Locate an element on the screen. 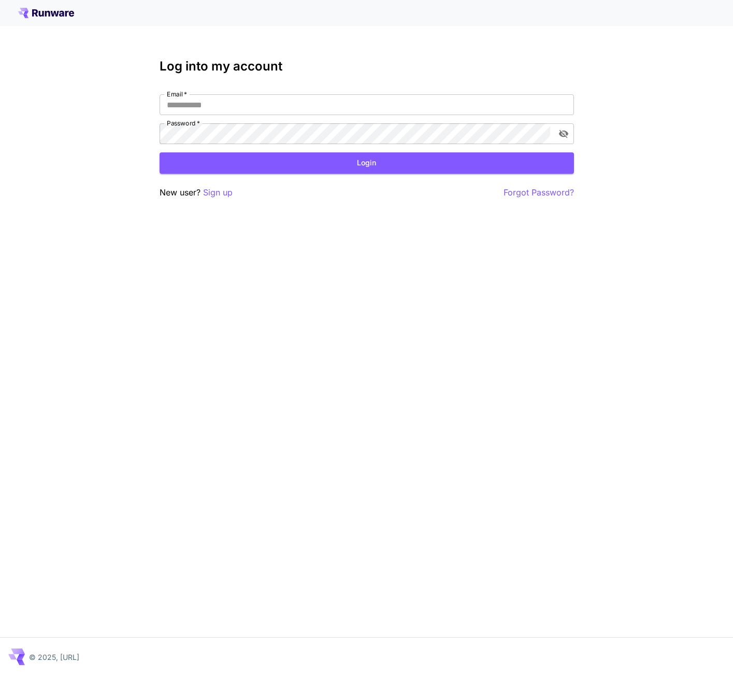 The height and width of the screenshot is (676, 733). h3: Log into my account is located at coordinates (367, 66).